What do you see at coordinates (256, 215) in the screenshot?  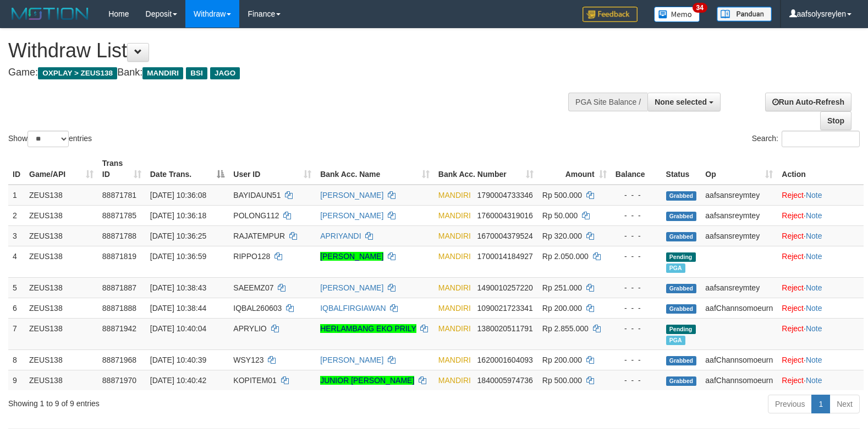 I see `span: POLONG112` at bounding box center [256, 215].